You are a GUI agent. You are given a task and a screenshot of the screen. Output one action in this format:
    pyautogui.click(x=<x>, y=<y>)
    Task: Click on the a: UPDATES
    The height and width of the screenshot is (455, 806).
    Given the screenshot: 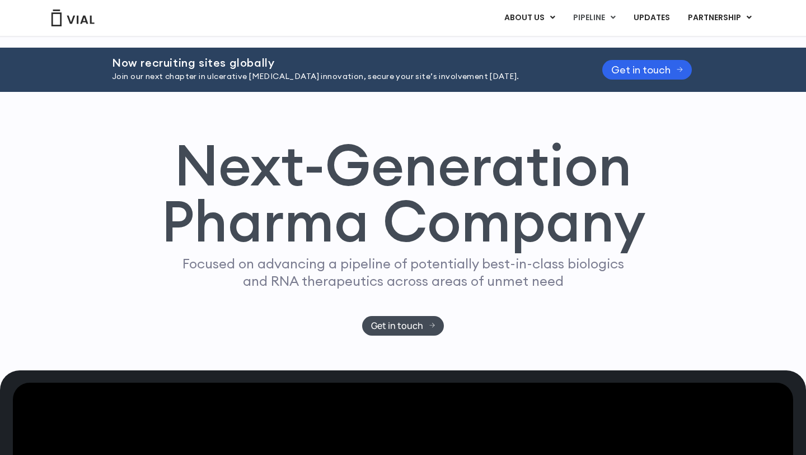 What is the action you would take?
    pyautogui.click(x=652, y=18)
    